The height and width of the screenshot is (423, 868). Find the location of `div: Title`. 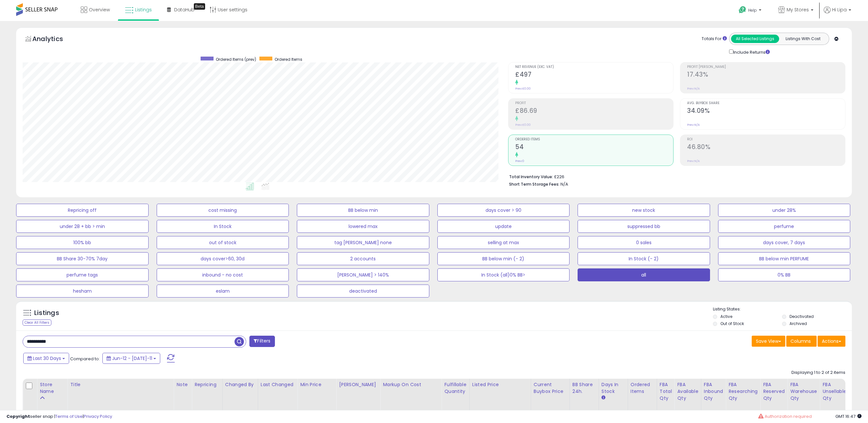

div: Title is located at coordinates (121, 384).